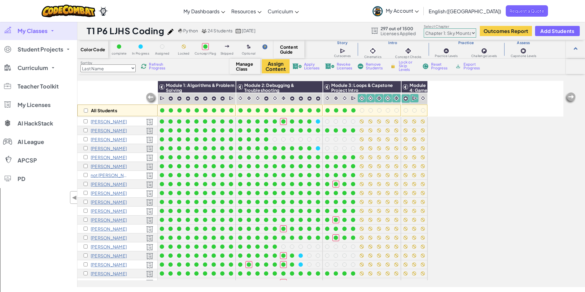 This screenshot has width=585, height=292. I want to click on span: My Dashboards, so click(201, 11).